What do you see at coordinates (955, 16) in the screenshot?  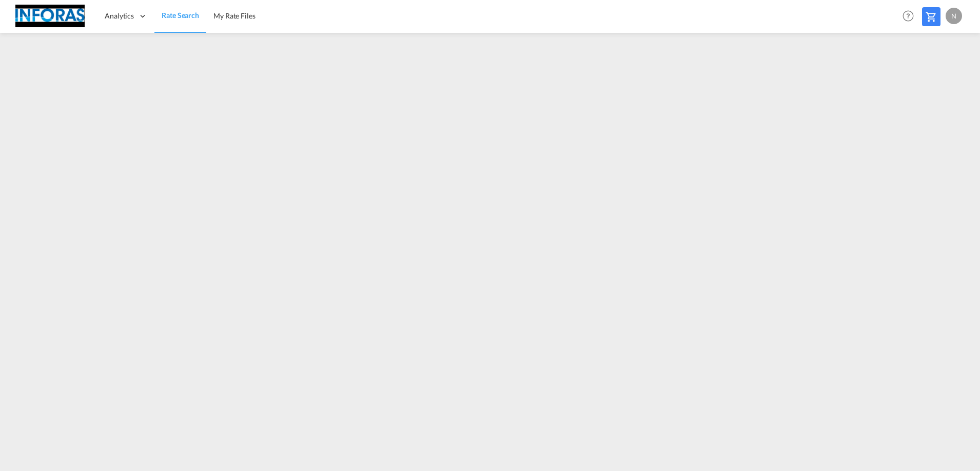 I see `div: N` at bounding box center [955, 16].